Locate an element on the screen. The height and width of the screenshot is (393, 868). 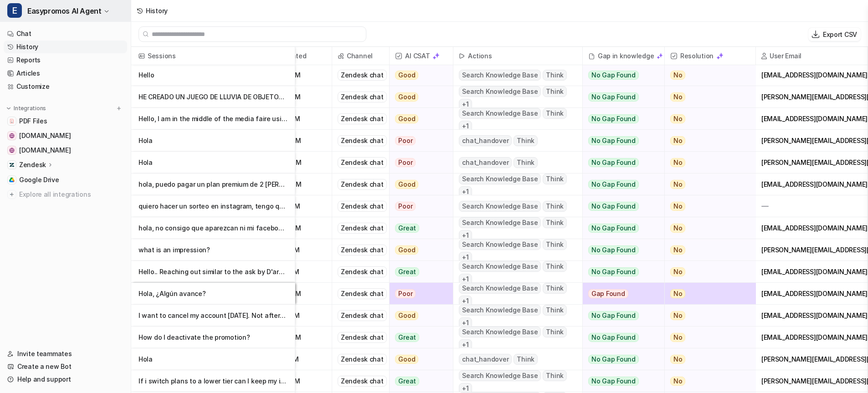
span: + 1 is located at coordinates (465, 322).